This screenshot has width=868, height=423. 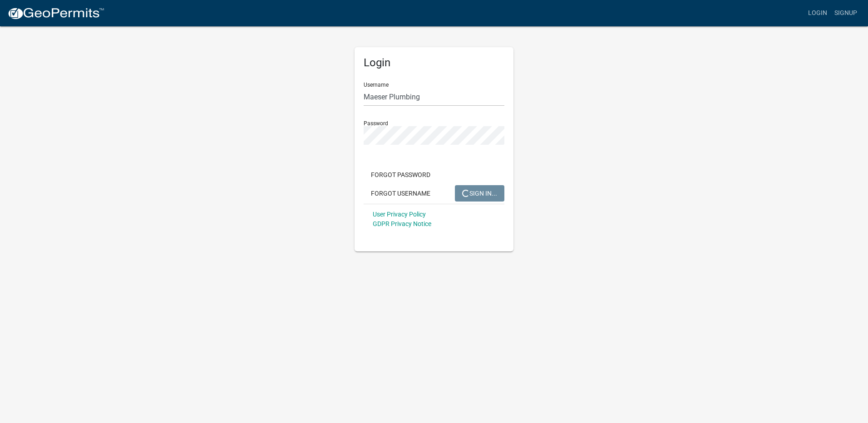 What do you see at coordinates (399, 214) in the screenshot?
I see `a: User Privacy Policy` at bounding box center [399, 214].